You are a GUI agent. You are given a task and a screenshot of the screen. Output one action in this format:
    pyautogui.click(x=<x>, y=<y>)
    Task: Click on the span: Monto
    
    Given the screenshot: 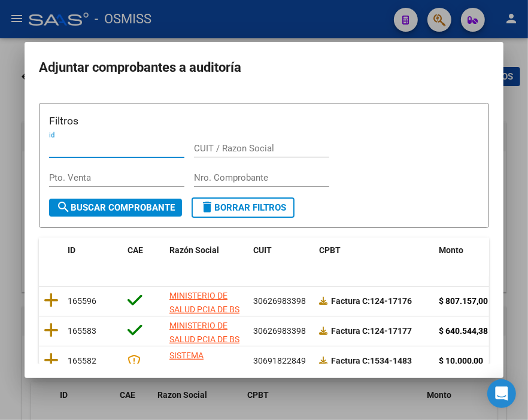 What is the action you would take?
    pyautogui.click(x=451, y=250)
    